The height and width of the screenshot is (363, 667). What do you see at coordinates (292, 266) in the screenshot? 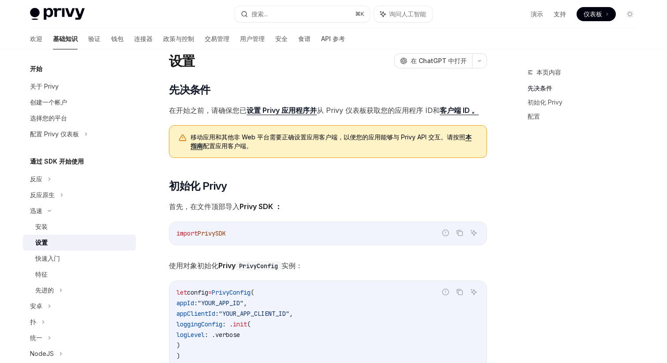
I see `font: 实例：` at bounding box center [292, 266].